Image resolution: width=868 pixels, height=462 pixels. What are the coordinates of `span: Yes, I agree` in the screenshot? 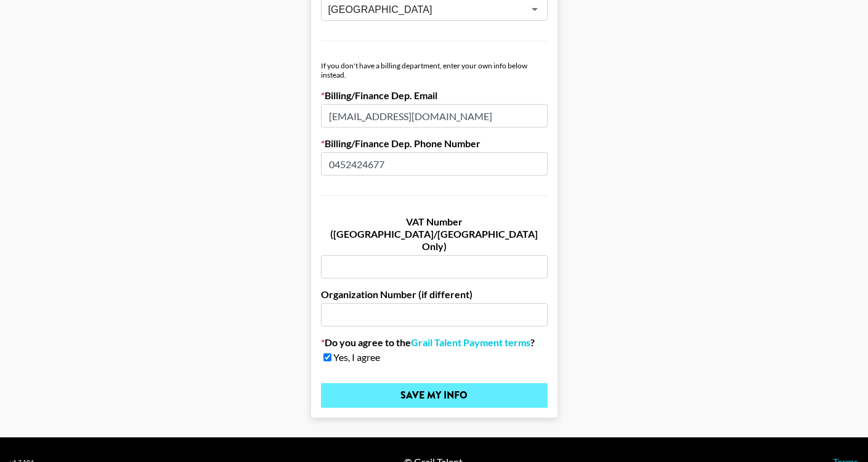 It's located at (356, 357).